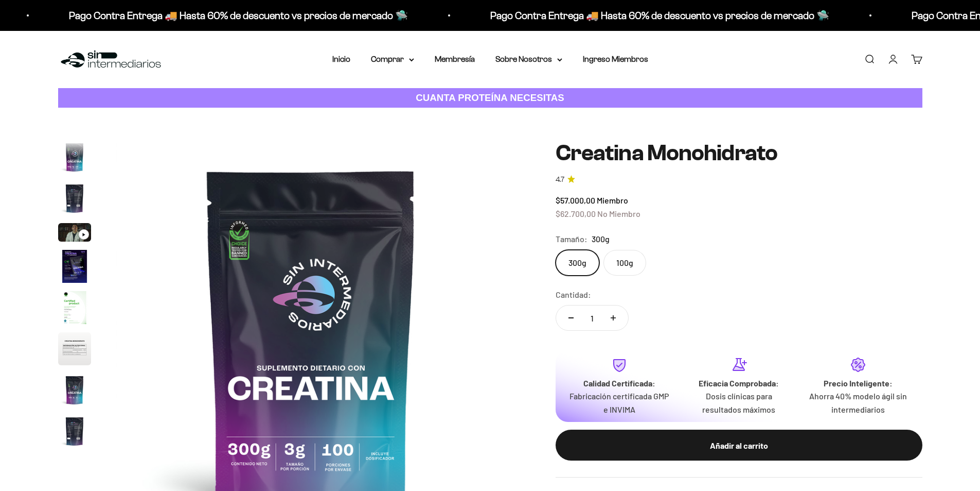 The image size is (980, 491). I want to click on button: Añadir al carrito, so click(739, 445).